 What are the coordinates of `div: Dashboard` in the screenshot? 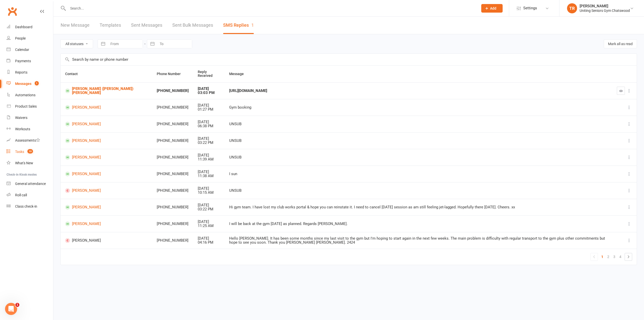 It's located at (24, 27).